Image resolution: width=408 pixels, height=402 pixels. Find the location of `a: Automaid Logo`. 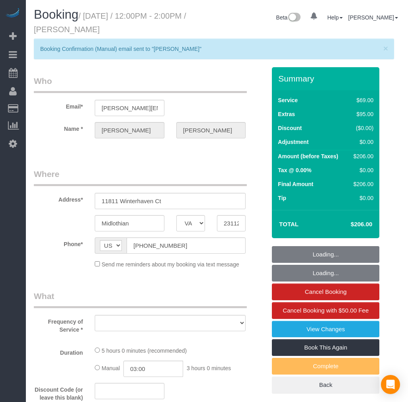

a: Automaid Logo is located at coordinates (13, 14).